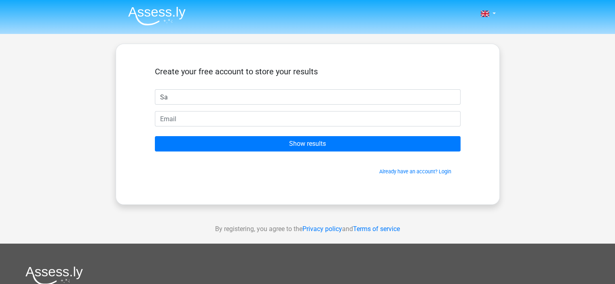 This screenshot has width=615, height=284. I want to click on a: Terms of service, so click(376, 229).